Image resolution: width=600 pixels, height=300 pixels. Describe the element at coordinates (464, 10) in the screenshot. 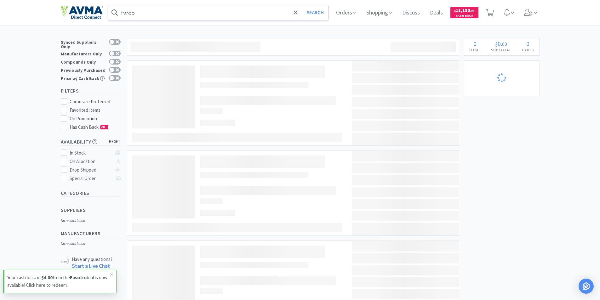

I see `span: 11,180` at that location.